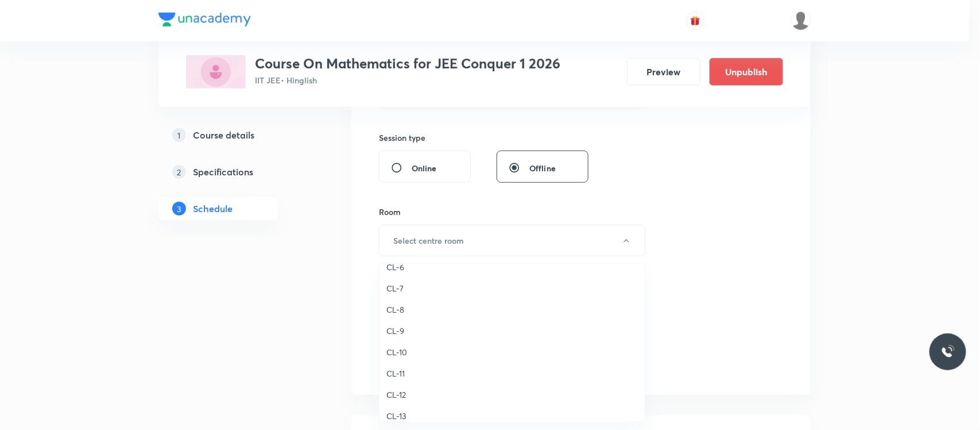 The height and width of the screenshot is (430, 980). I want to click on span: CL-10, so click(512, 352).